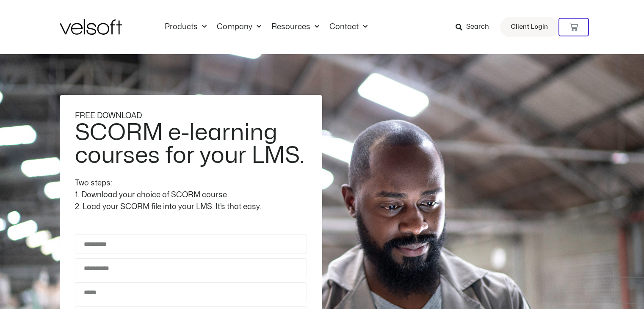  Describe the element at coordinates (191, 184) in the screenshot. I see `div: Two steps:` at that location.